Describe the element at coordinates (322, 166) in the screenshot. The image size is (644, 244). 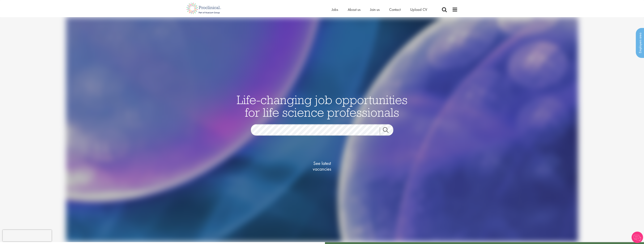
I see `a: See latestvacancies` at that location.